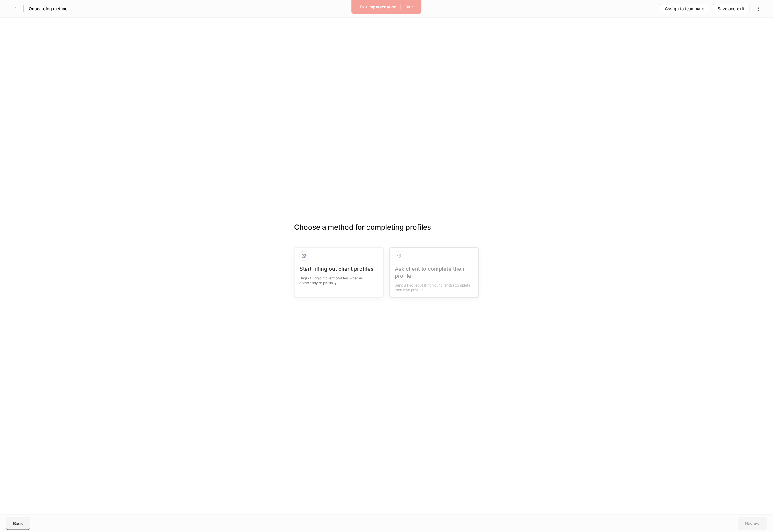 Image resolution: width=773 pixels, height=532 pixels. Describe the element at coordinates (731, 9) in the screenshot. I see `button: Save and exit` at that location.